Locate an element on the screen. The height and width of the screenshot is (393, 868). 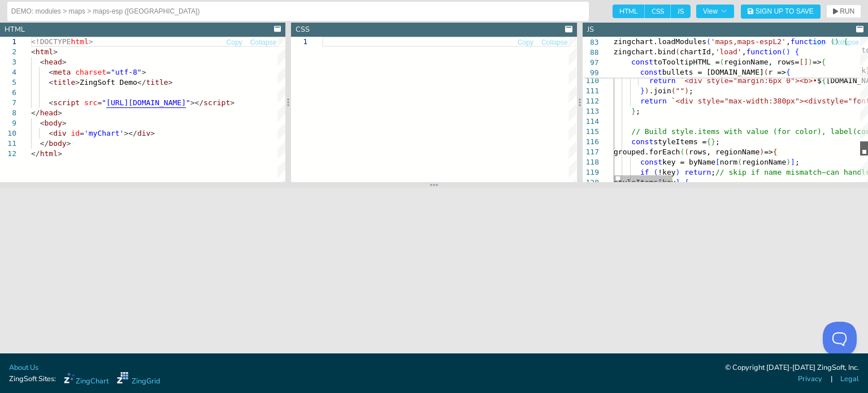
span: // Build style.items with value (for color), label is located at coordinates (741, 131).